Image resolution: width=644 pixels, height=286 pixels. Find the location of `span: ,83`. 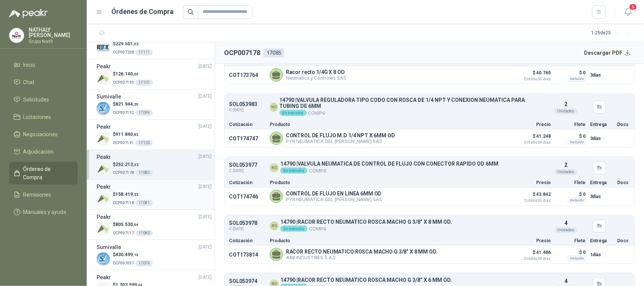

span: ,83 is located at coordinates (136, 135).